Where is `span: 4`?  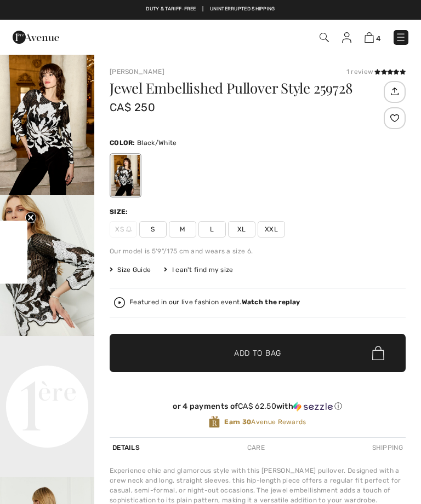 span: 4 is located at coordinates (378, 39).